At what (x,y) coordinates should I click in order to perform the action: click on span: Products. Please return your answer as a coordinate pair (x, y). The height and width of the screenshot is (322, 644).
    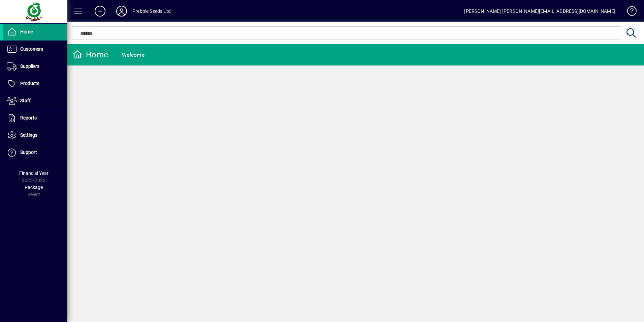
    Looking at the image, I should click on (30, 83).